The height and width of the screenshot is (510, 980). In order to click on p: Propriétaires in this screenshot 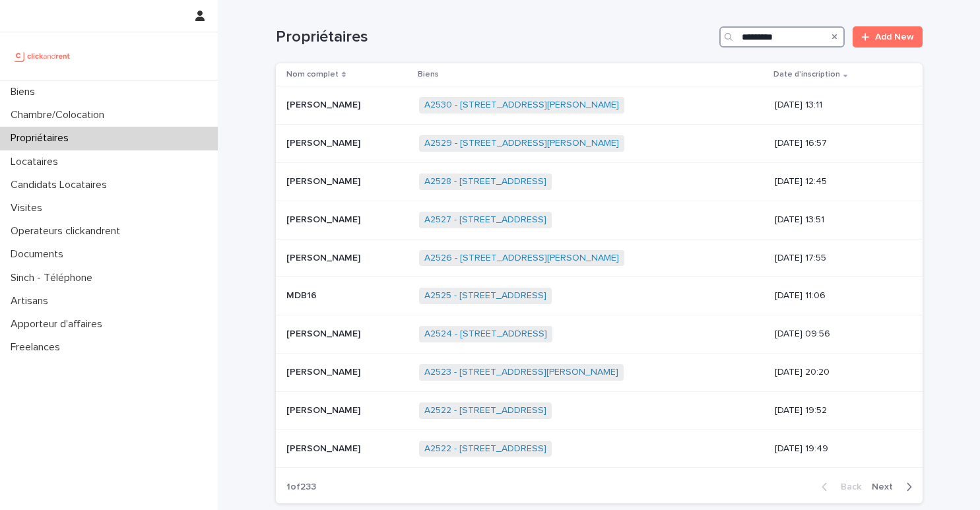, I will do `click(42, 138)`.